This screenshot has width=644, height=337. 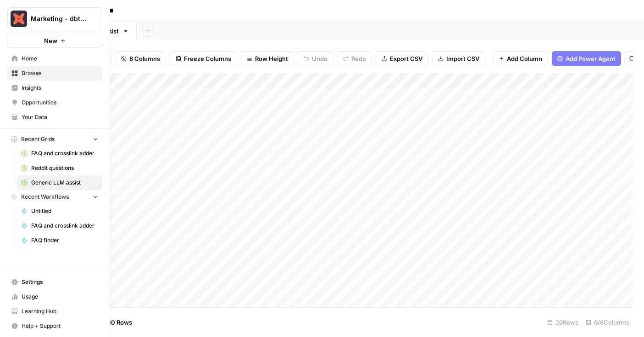 I want to click on span: Browse, so click(x=60, y=73).